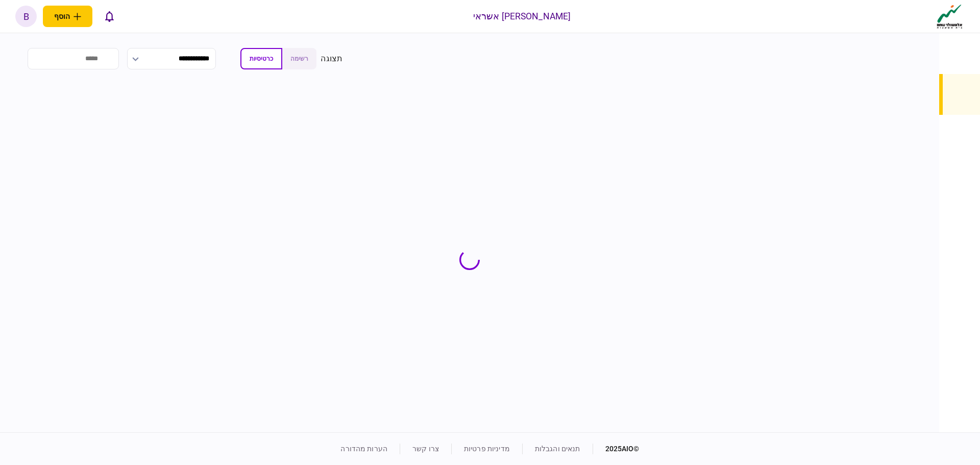 This screenshot has width=980, height=465. What do you see at coordinates (68, 16) in the screenshot?
I see `button: פתח תפריט להוספת לקוח` at bounding box center [68, 16].